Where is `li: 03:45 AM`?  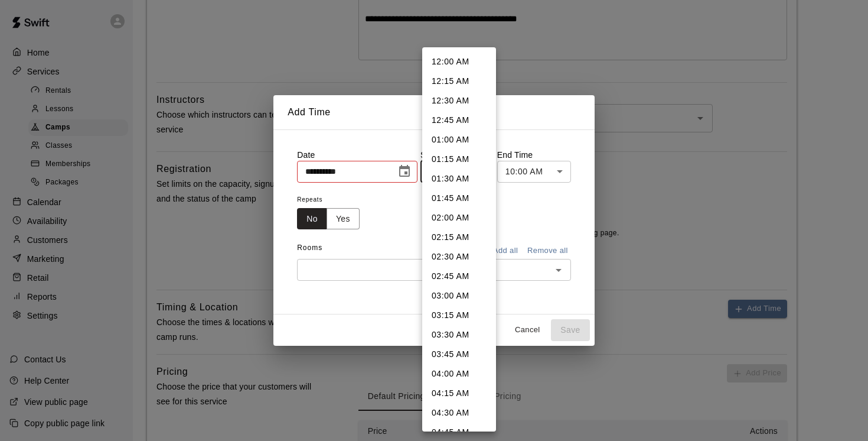
li: 03:45 AM is located at coordinates (459, 354).